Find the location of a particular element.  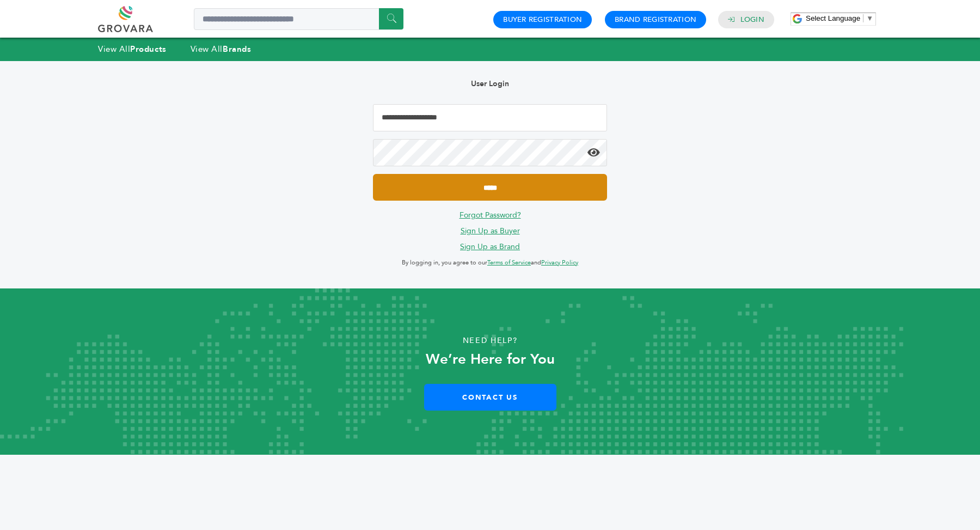

a: View AllProducts is located at coordinates (132, 49).